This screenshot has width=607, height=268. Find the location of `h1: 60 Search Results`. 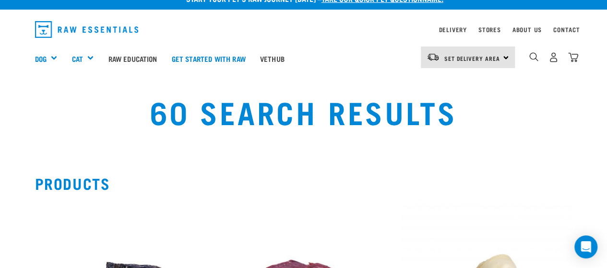

h1: 60 Search Results is located at coordinates (303, 111).